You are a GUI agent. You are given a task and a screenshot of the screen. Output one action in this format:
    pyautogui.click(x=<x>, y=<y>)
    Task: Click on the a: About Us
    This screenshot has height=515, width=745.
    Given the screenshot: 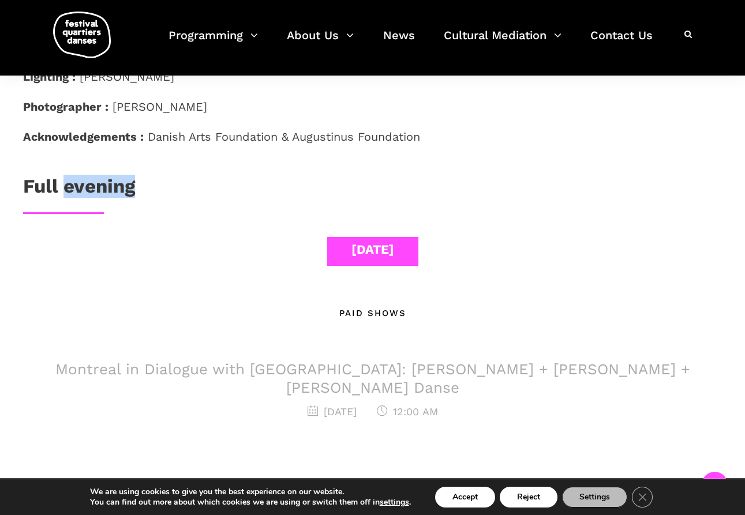 What is the action you would take?
    pyautogui.click(x=320, y=42)
    